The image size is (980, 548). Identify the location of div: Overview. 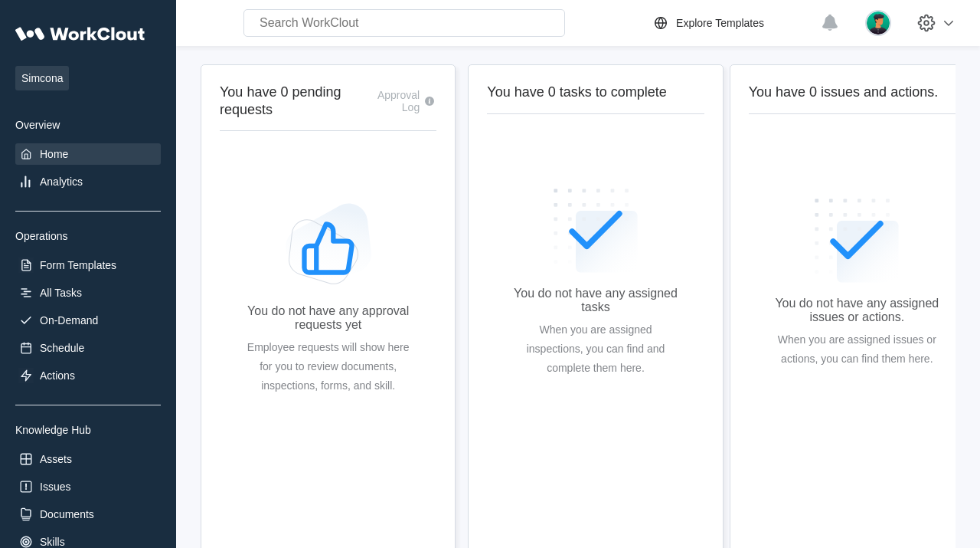
(88, 125).